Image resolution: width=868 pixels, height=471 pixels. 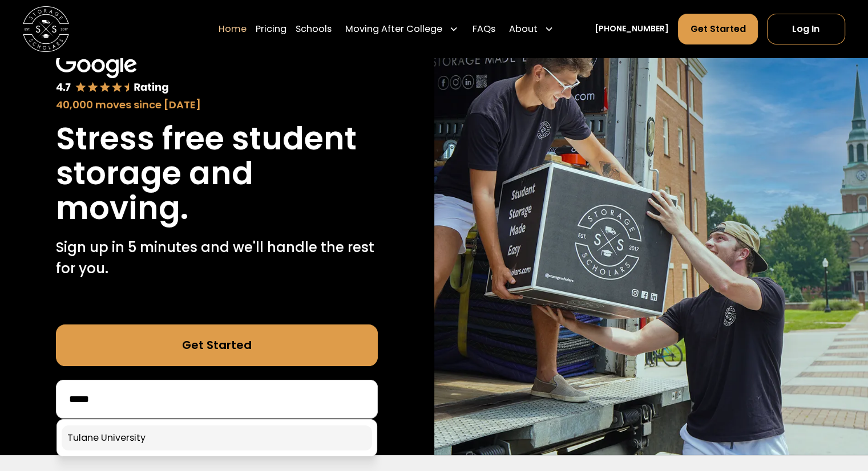 I want to click on img: Storage Scholars main logo, so click(x=46, y=29).